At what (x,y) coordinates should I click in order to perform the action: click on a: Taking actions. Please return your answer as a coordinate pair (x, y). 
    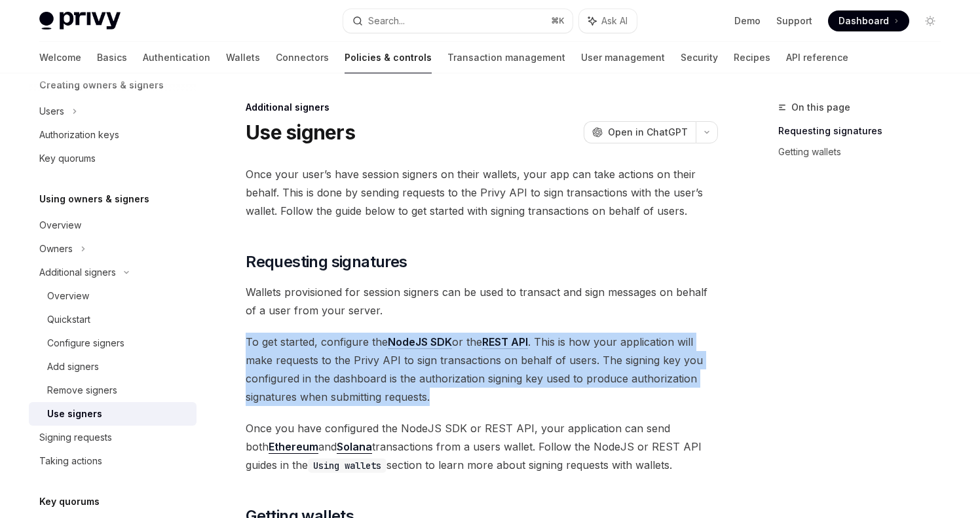
    Looking at the image, I should click on (112, 461).